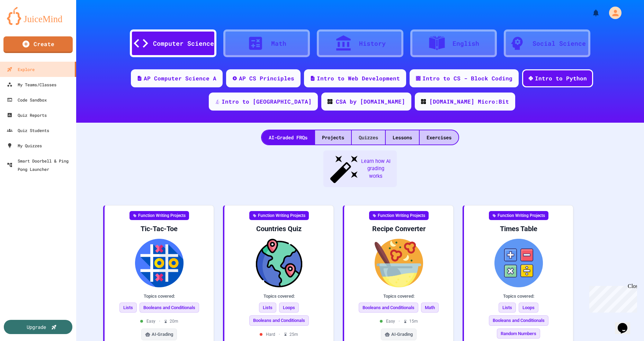  What do you see at coordinates (468, 79) in the screenshot?
I see `div: Intro to CS - Block Coding` at bounding box center [468, 79].